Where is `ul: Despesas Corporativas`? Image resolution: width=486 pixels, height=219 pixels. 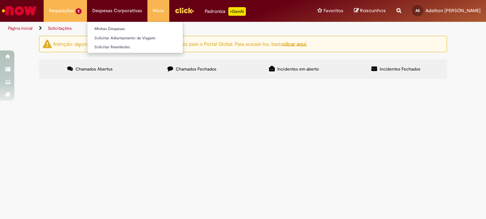
ul: Despesas Corporativas is located at coordinates (135, 37).